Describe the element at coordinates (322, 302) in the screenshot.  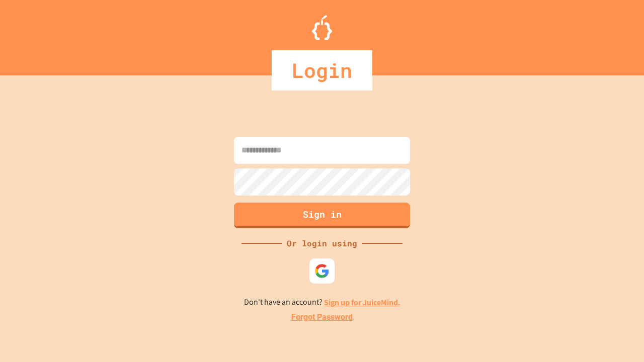
I see `p: Don't have an account?` at that location.